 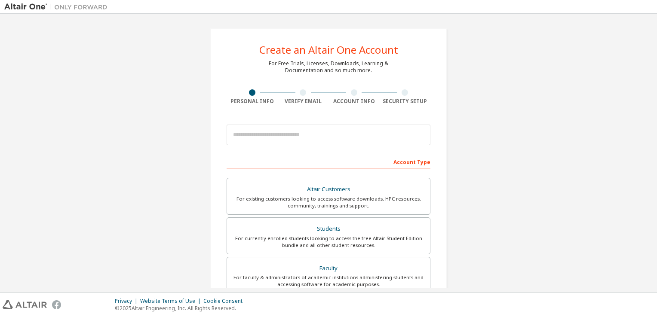 What do you see at coordinates (329, 229) in the screenshot?
I see `div: Students` at bounding box center [329, 229].